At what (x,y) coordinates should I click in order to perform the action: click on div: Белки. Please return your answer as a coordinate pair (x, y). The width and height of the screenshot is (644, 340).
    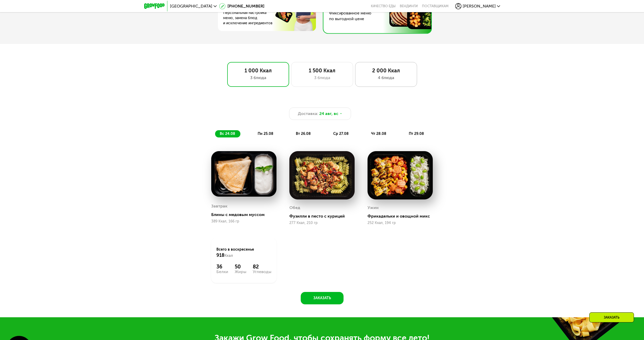
    Looking at the image, I should click on (223, 272).